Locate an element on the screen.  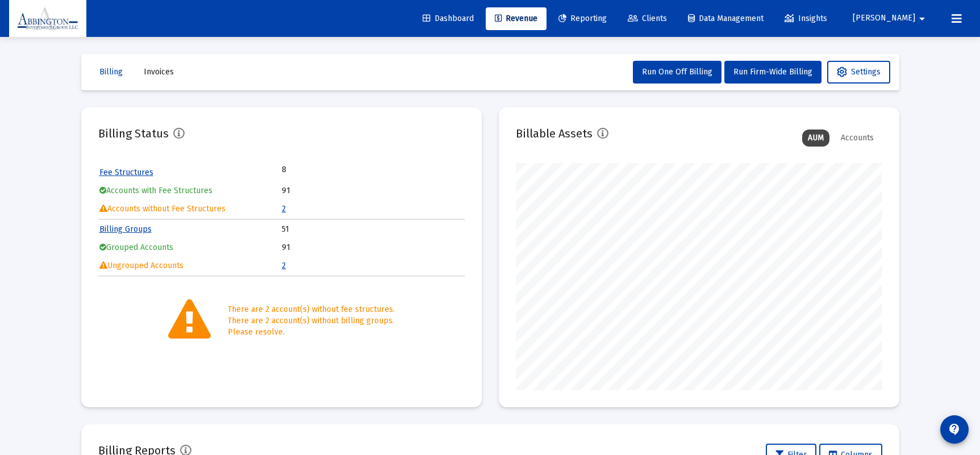
h2: Billing Status is located at coordinates (134, 134).